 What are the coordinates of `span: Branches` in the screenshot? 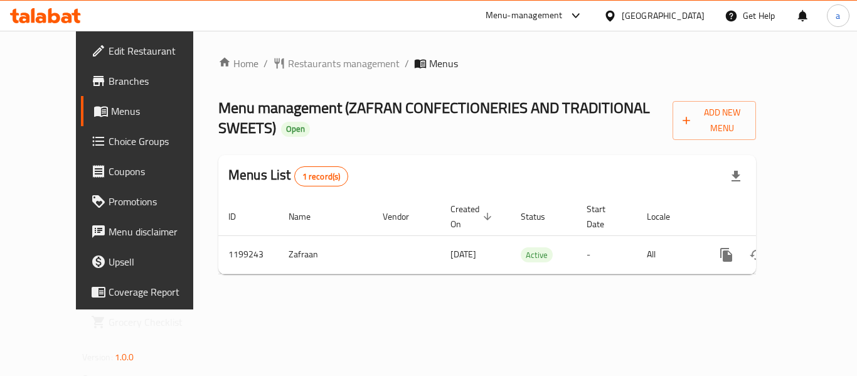 It's located at (159, 81).